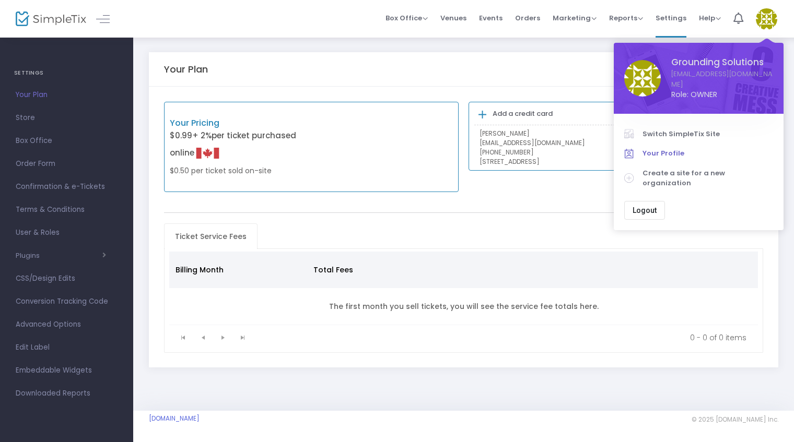 The height and width of the screenshot is (442, 794). I want to click on th: Billing Month, so click(238, 270).